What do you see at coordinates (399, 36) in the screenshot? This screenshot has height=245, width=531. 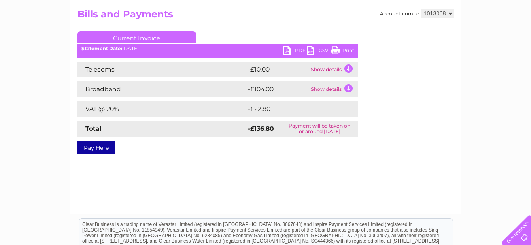 I see `a: Water` at bounding box center [399, 36].